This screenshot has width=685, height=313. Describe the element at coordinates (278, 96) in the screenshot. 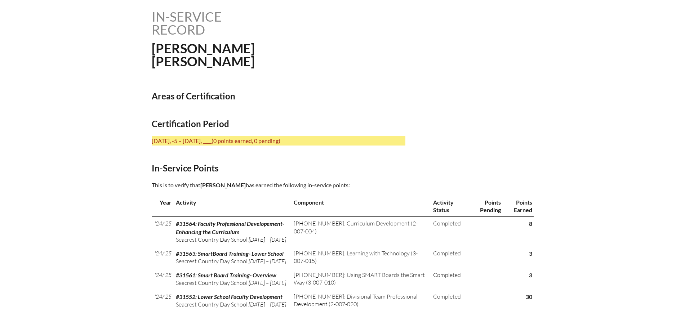

I see `h2: Areas of Certification` at that location.